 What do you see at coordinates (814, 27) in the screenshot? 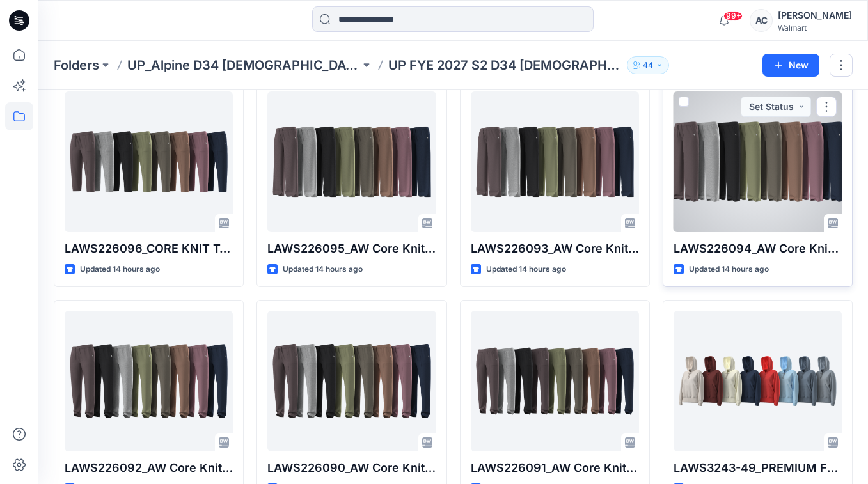
I see `div: Walmart` at bounding box center [814, 27].